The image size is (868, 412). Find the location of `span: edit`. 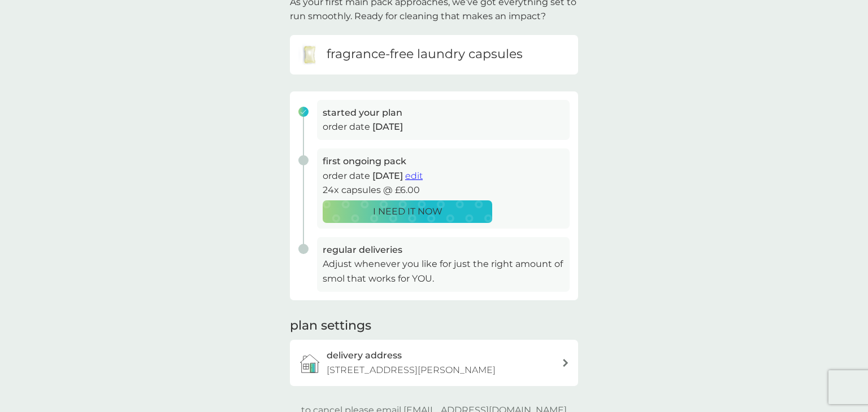

span: edit is located at coordinates (413, 176).